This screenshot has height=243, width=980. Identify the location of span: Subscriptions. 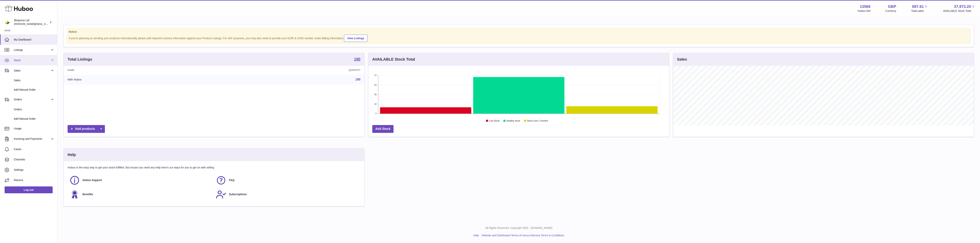
(238, 194).